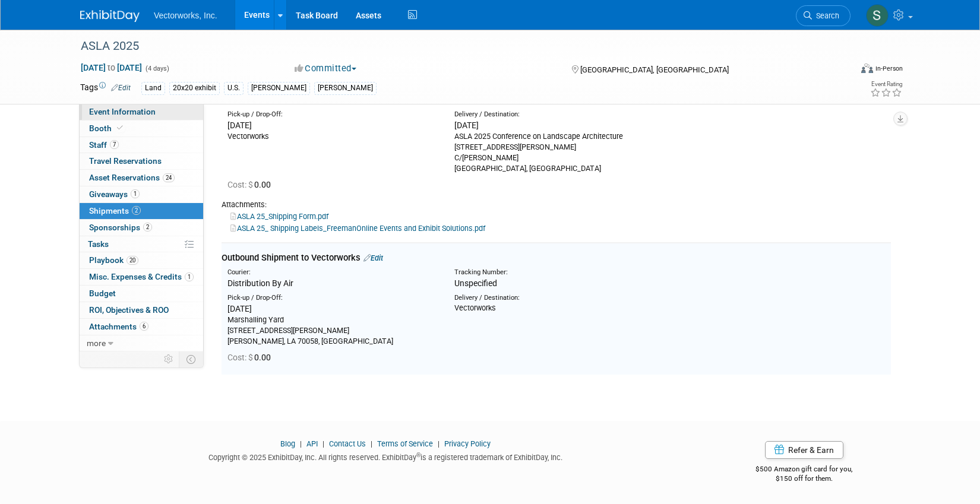 The width and height of the screenshot is (980, 504). What do you see at coordinates (142, 277) in the screenshot?
I see `span: Misc. Expenses & Credits` at bounding box center [142, 277].